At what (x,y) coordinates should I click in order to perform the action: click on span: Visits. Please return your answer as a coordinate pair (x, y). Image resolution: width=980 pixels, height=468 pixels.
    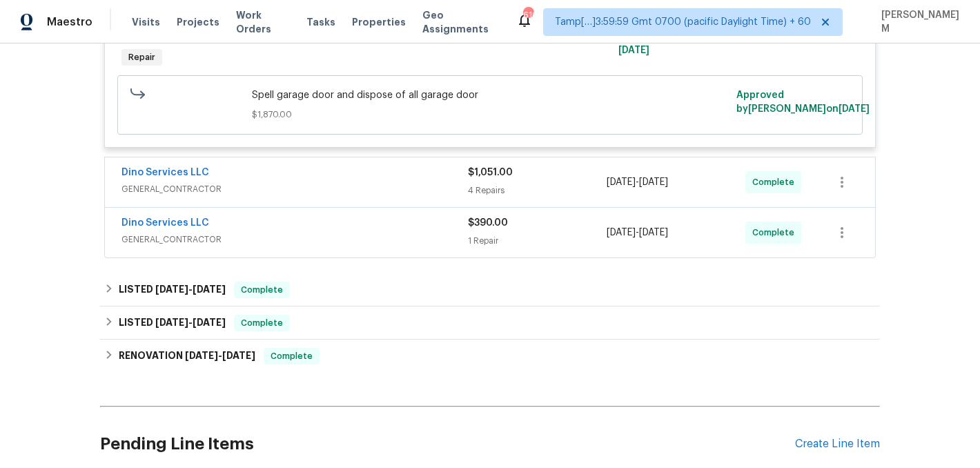
    Looking at the image, I should click on (146, 22).